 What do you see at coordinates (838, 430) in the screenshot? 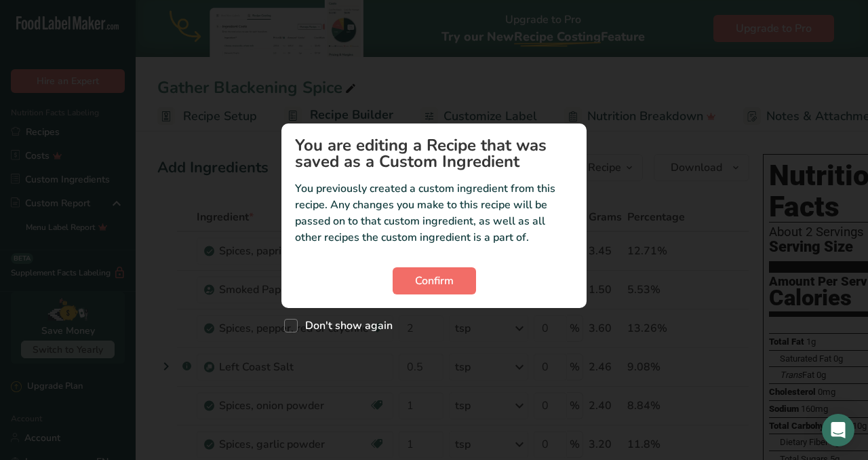
I see `div: Open Intercom Messenger` at bounding box center [838, 430].